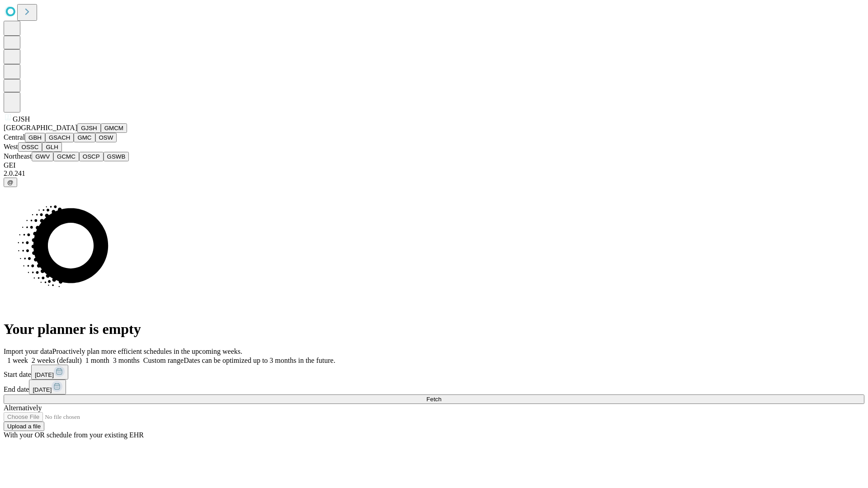  What do you see at coordinates (42, 156) in the screenshot?
I see `button: GWV` at bounding box center [42, 156].